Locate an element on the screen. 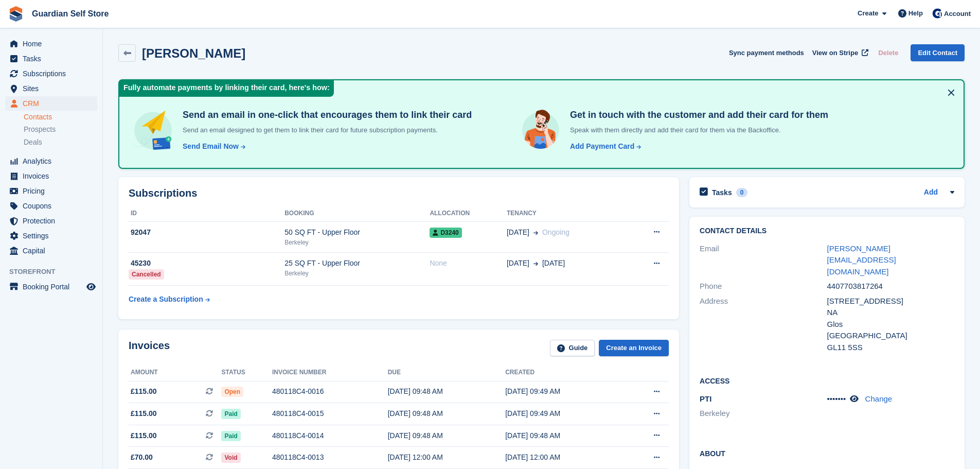 The image size is (980, 469). div: GL11 5SS is located at coordinates (891, 347).